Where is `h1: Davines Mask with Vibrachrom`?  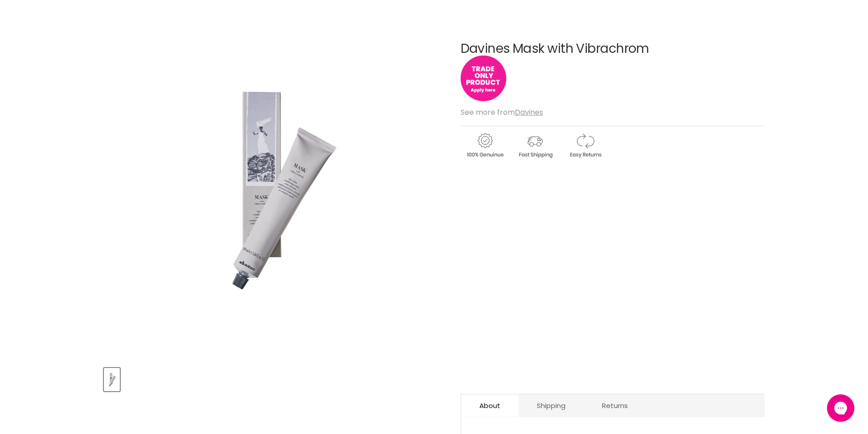
h1: Davines Mask with Vibrachrom is located at coordinates (612, 49).